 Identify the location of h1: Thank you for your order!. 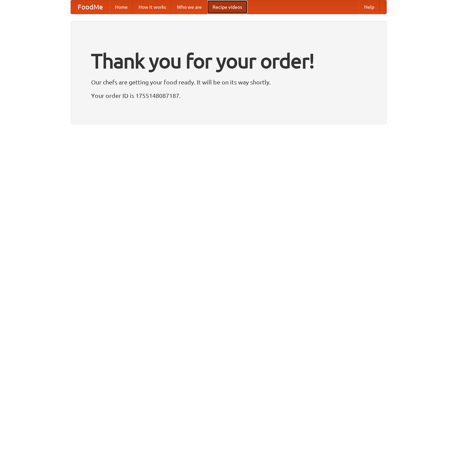
(228, 61).